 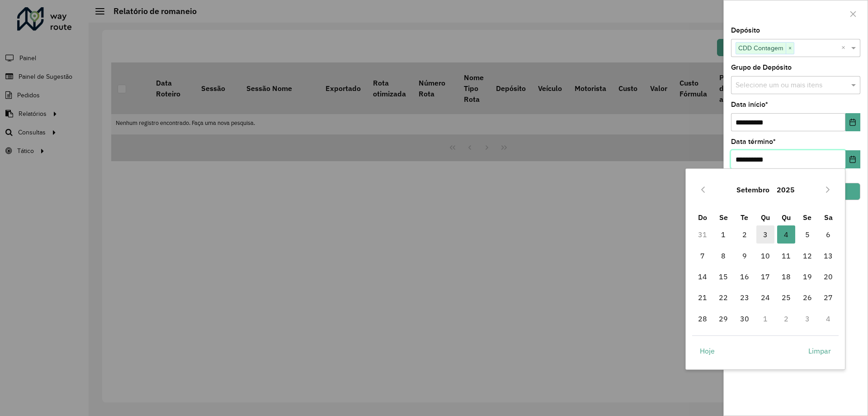 What do you see at coordinates (828, 234) in the screenshot?
I see `span: 6` at bounding box center [828, 234].